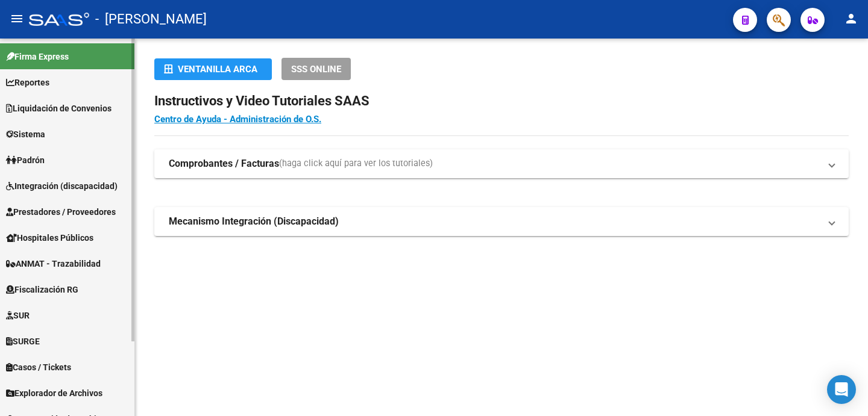  Describe the element at coordinates (316, 69) in the screenshot. I see `span: SSS ONLINE` at that location.